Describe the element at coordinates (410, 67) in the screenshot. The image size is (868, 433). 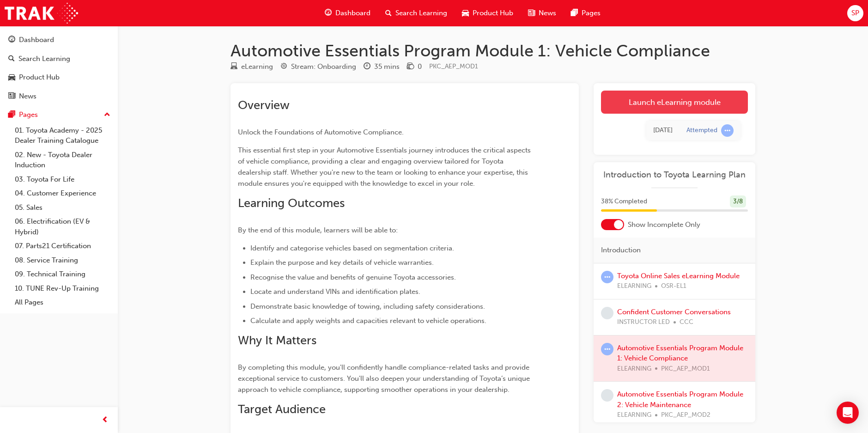
I see `span: money-icon` at that location.